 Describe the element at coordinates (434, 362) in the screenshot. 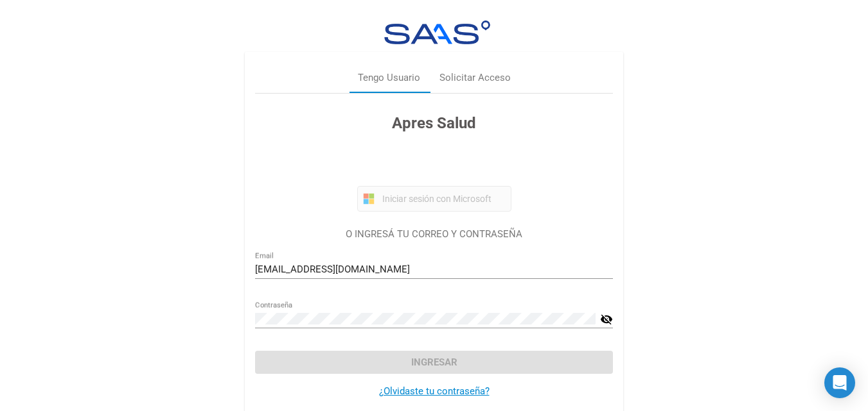

I see `button: Ingresar` at that location.